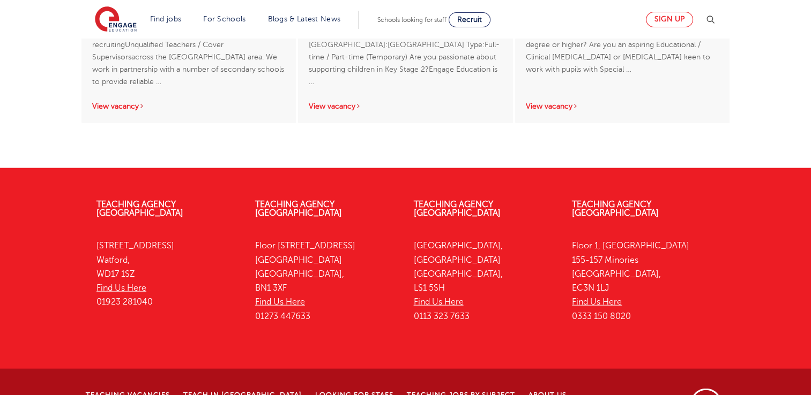 The image size is (811, 395). What do you see at coordinates (224, 19) in the screenshot?
I see `a: For Schools` at bounding box center [224, 19].